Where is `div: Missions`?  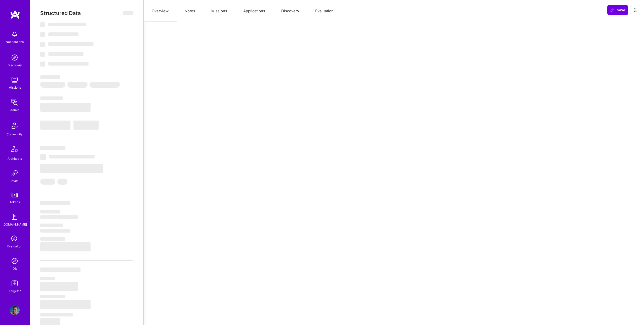
div: Missions is located at coordinates (14, 87).